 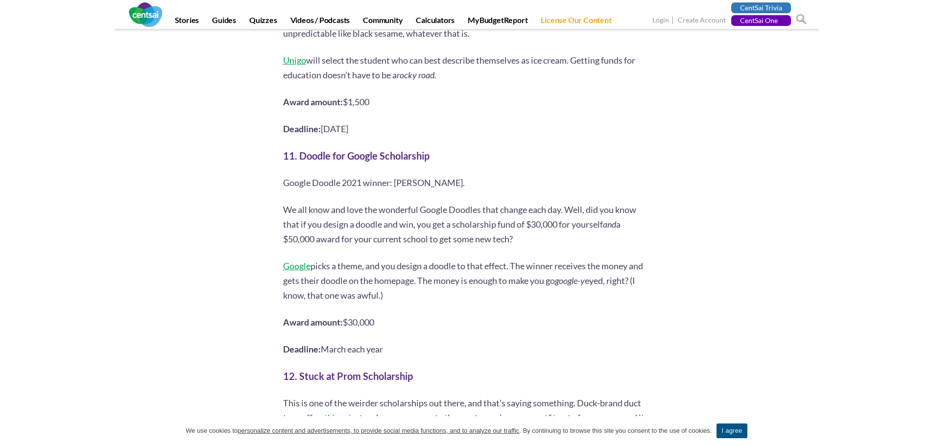 I want to click on a: Google, so click(x=297, y=266).